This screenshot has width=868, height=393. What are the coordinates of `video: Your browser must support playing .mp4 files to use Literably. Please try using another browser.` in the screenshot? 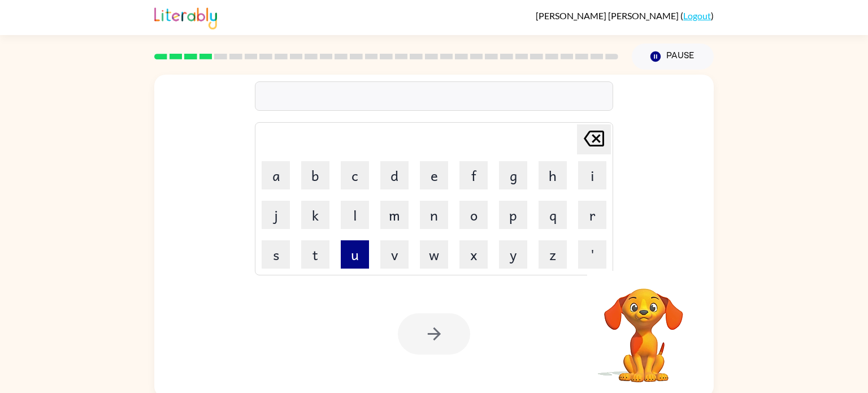 It's located at (643, 327).